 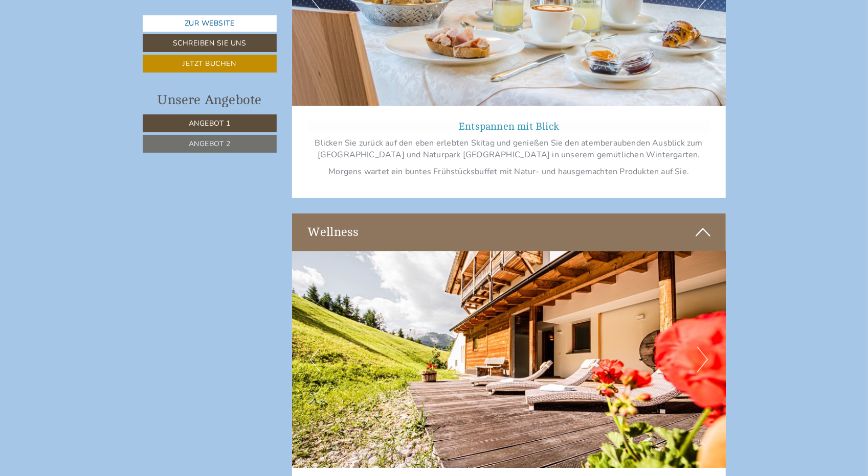 I want to click on button: Next, so click(x=702, y=360).